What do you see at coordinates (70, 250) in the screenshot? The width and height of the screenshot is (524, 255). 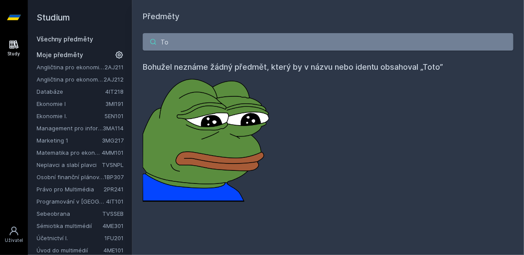 I see `a: Úvod do multimédií` at bounding box center [70, 250].